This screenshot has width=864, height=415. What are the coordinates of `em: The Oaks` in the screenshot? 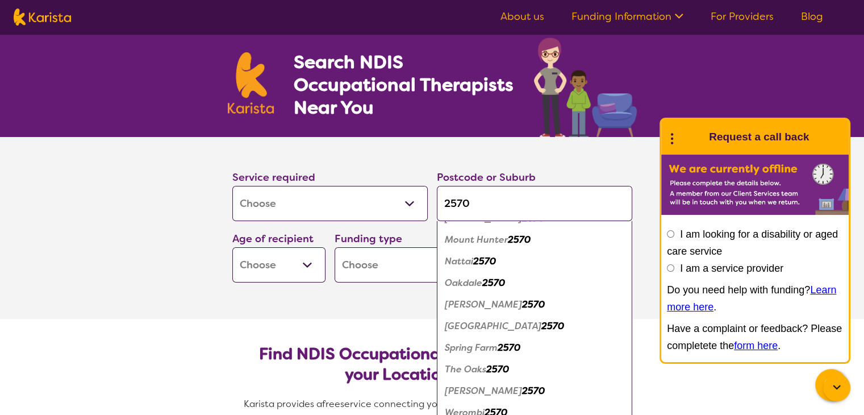 It's located at (465, 369).